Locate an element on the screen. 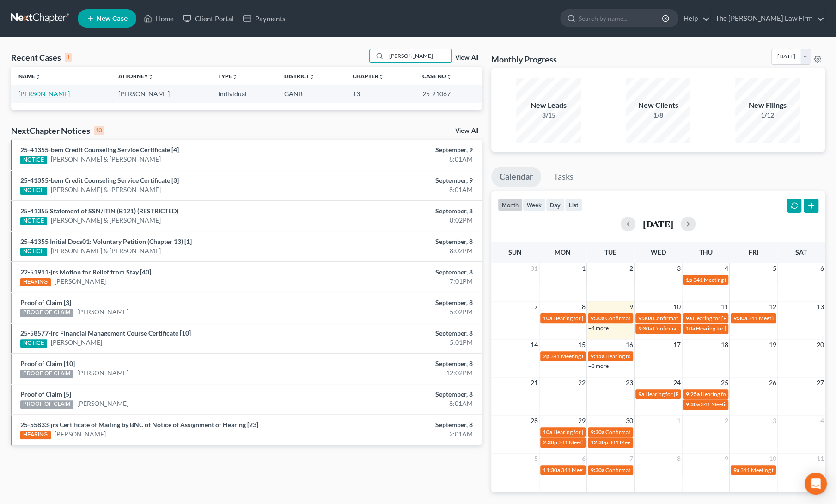 The height and width of the screenshot is (504, 836). div: 2:01AM is located at coordinates (401, 434).